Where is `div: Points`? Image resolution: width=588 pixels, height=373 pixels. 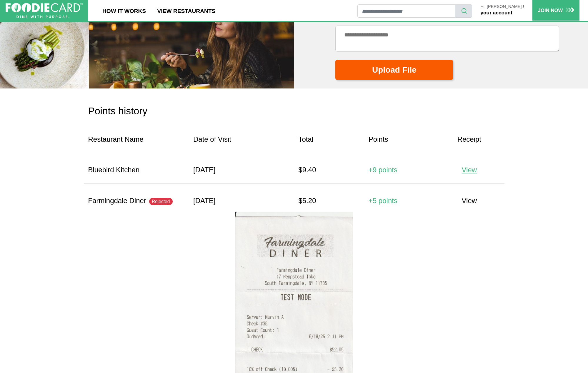 div: Points is located at coordinates (399, 140).